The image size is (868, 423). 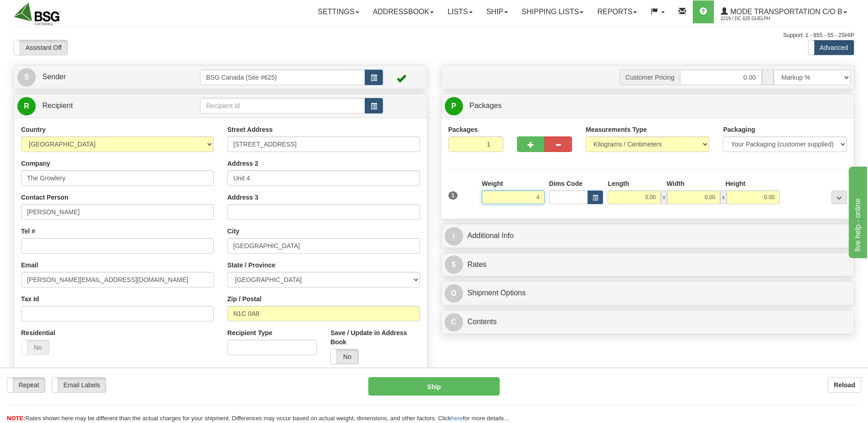 I want to click on label: Email, so click(x=29, y=265).